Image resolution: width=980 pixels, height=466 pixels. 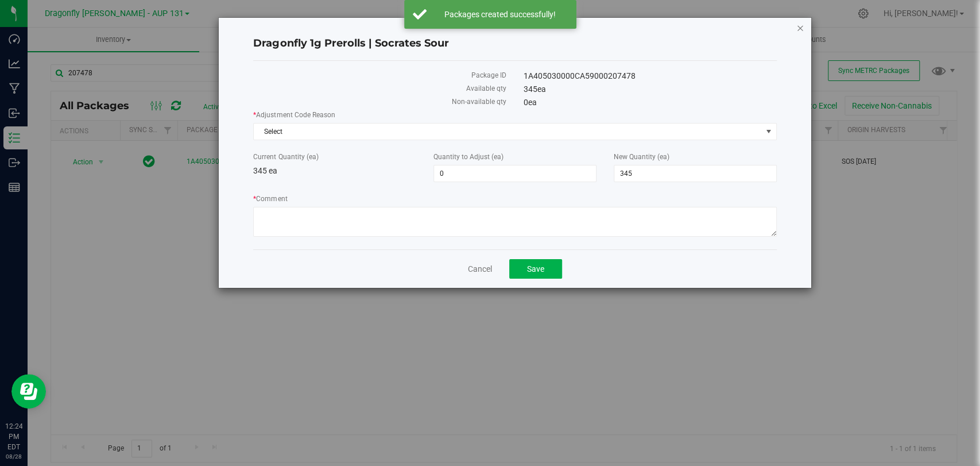 I want to click on span: Select, so click(x=507, y=132).